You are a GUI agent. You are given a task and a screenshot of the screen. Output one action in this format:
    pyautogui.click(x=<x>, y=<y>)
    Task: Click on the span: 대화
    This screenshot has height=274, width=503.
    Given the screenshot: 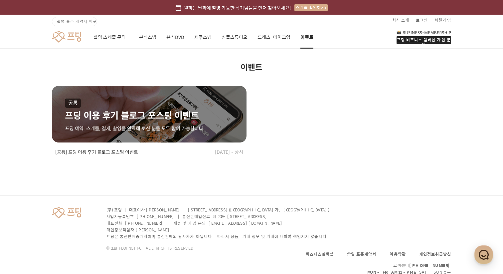 What is the action you would take?
    pyautogui.click(x=65, y=224)
    